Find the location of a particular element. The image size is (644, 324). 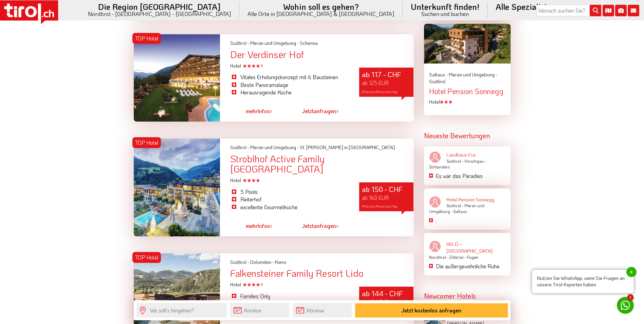

span: Saltaus is located at coordinates (460, 211).